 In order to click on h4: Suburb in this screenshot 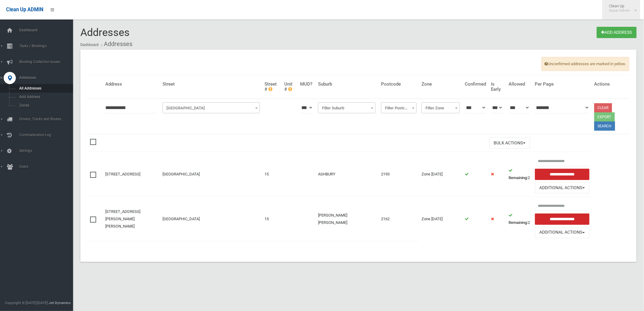, I will do `click(347, 84)`.